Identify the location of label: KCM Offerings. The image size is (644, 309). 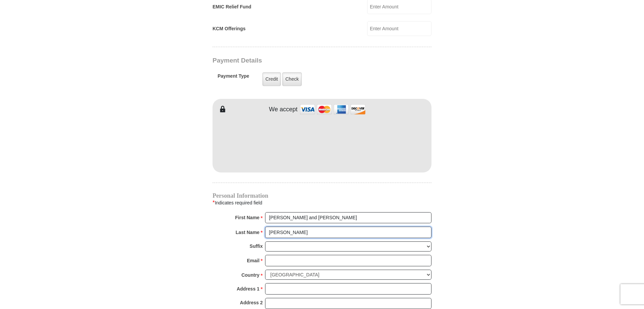
(229, 28).